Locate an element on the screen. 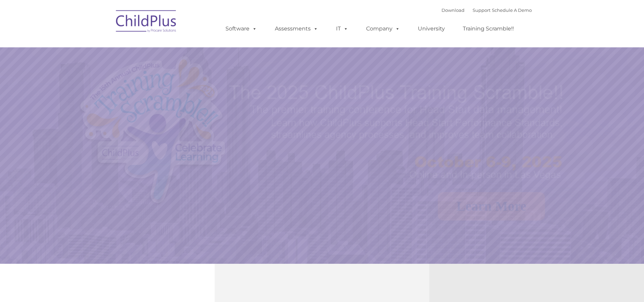 The image size is (644, 302). a: Learn More is located at coordinates (491, 206).